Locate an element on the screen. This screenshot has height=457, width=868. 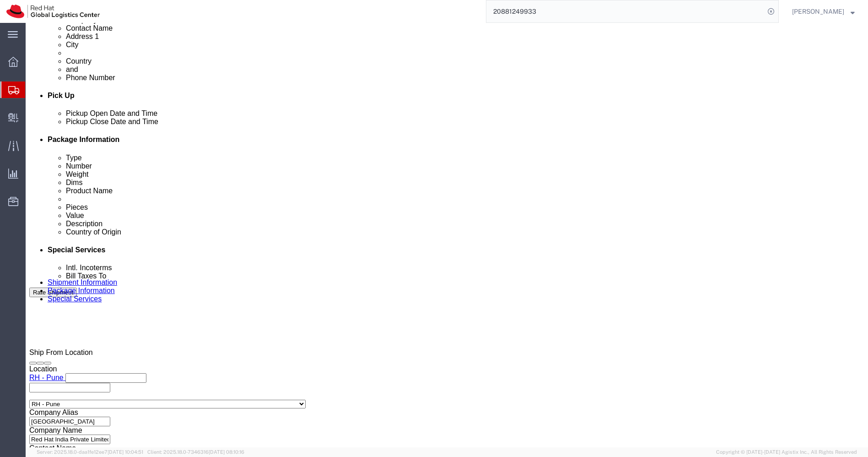
span: Server: 2025.18.0-daa1fe12ee7 is located at coordinates (89, 451).